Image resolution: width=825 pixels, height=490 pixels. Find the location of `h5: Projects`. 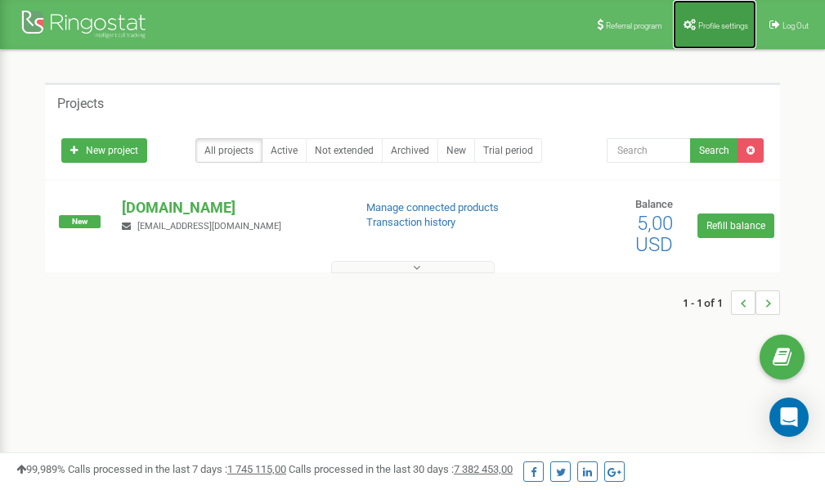

h5: Projects is located at coordinates (80, 104).